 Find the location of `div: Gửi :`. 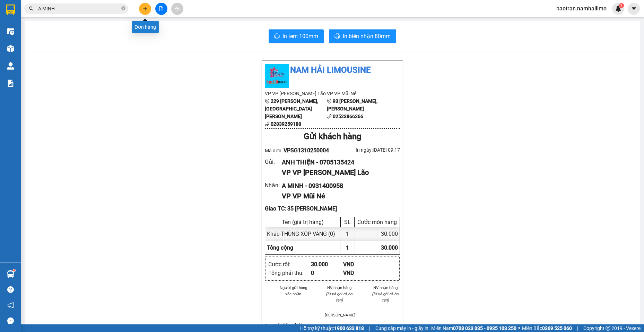

div: Gửi : is located at coordinates (273, 162).